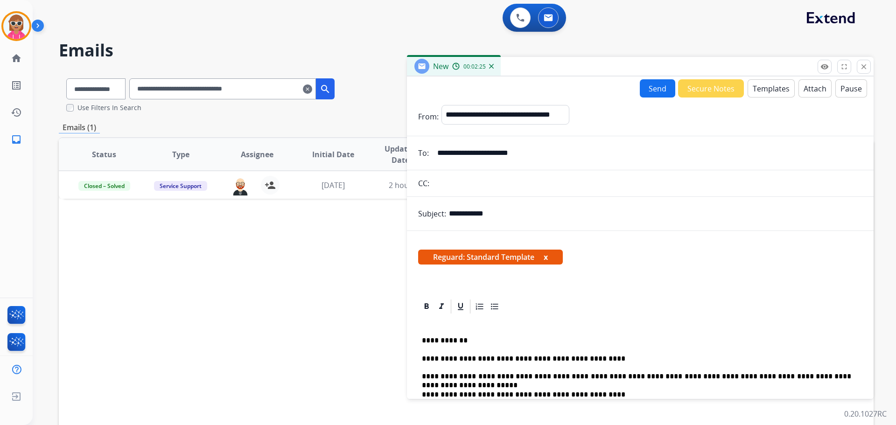 The width and height of the screenshot is (896, 425). What do you see at coordinates (181, 155) in the screenshot?
I see `span: Type` at bounding box center [181, 155].